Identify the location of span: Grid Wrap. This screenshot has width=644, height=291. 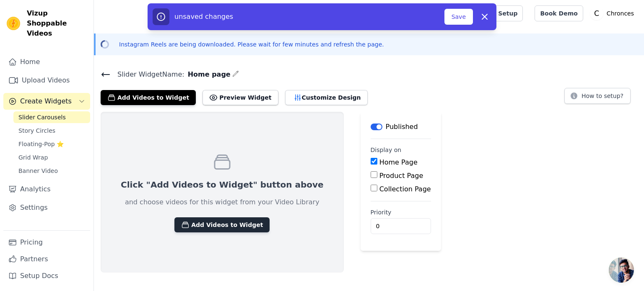
(33, 158).